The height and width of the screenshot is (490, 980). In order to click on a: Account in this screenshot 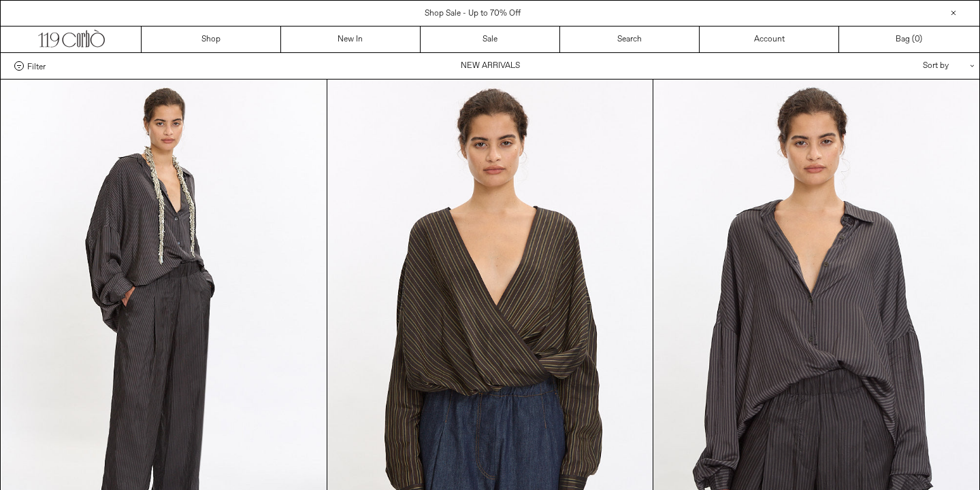, I will do `click(769, 39)`.